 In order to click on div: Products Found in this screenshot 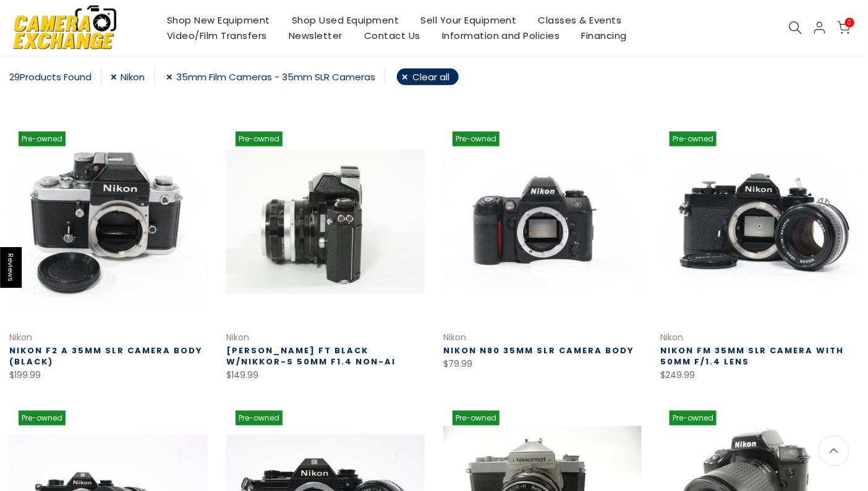, I will do `click(55, 76)`.